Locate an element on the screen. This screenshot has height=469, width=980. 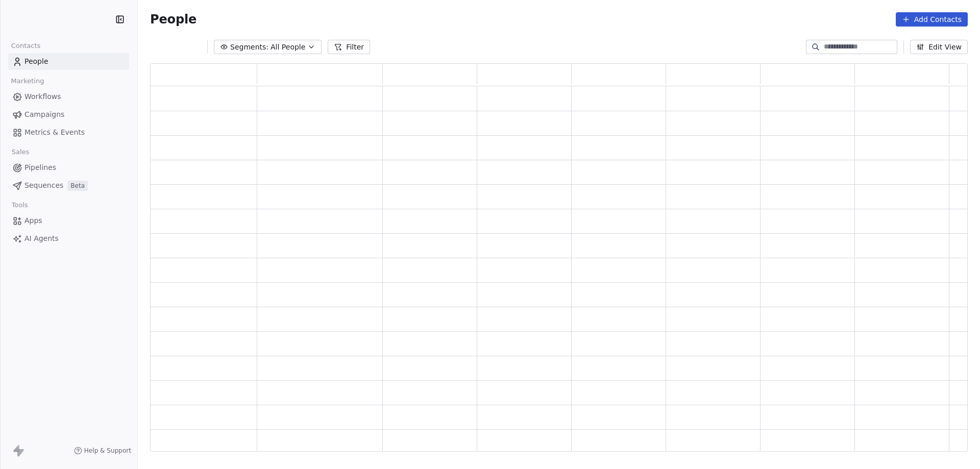
a: People is located at coordinates (68, 61).